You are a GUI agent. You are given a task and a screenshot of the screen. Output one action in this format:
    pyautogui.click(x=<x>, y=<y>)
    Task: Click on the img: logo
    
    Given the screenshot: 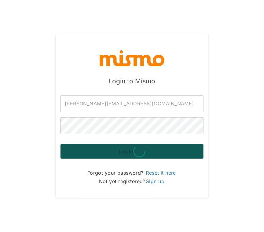 What is the action you would take?
    pyautogui.click(x=132, y=58)
    